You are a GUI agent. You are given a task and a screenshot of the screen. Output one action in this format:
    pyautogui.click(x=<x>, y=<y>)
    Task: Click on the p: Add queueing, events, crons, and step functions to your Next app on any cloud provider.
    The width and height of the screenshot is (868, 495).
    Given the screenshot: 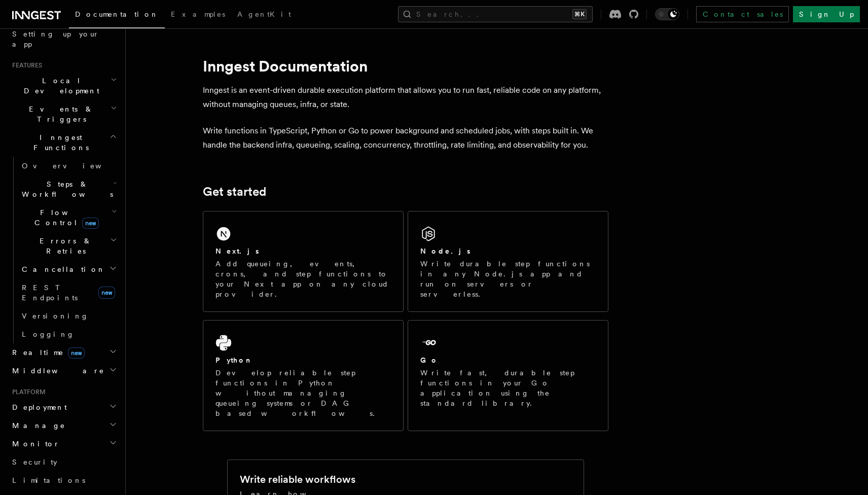 What is the action you would take?
    pyautogui.click(x=303, y=279)
    